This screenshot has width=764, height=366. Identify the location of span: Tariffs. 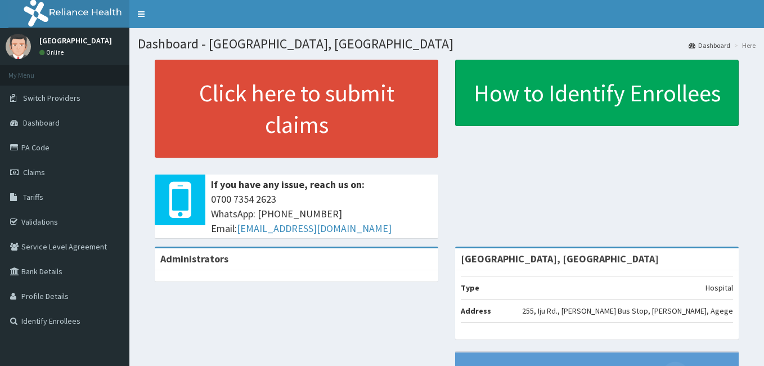
(33, 197).